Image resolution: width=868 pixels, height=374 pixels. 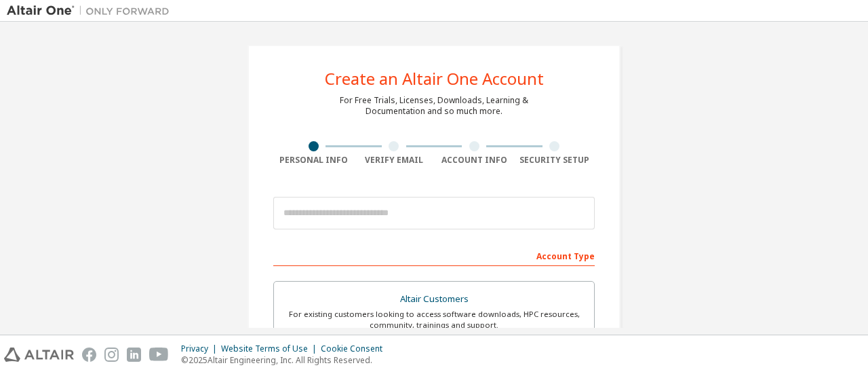 What do you see at coordinates (111, 354) in the screenshot?
I see `img: instagram.svg` at bounding box center [111, 354].